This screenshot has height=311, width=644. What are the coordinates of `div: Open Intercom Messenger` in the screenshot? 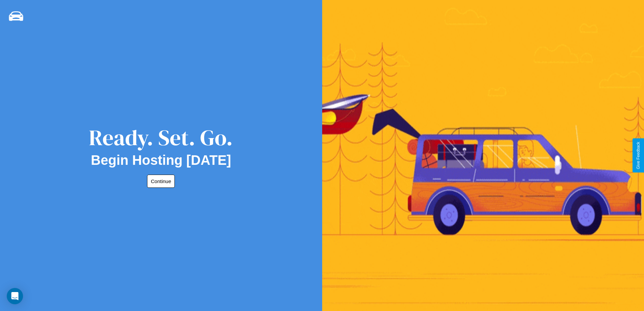 It's located at (15, 296).